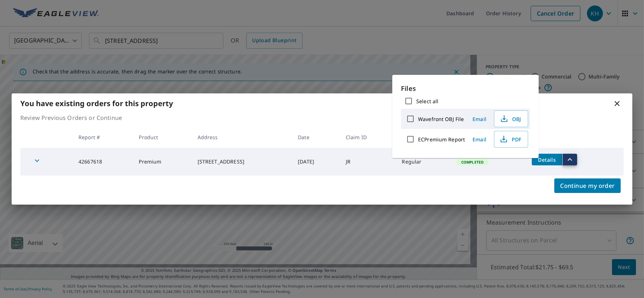 The image size is (644, 298). What do you see at coordinates (441, 119) in the screenshot?
I see `label: Wavefront OBJ File` at bounding box center [441, 119].